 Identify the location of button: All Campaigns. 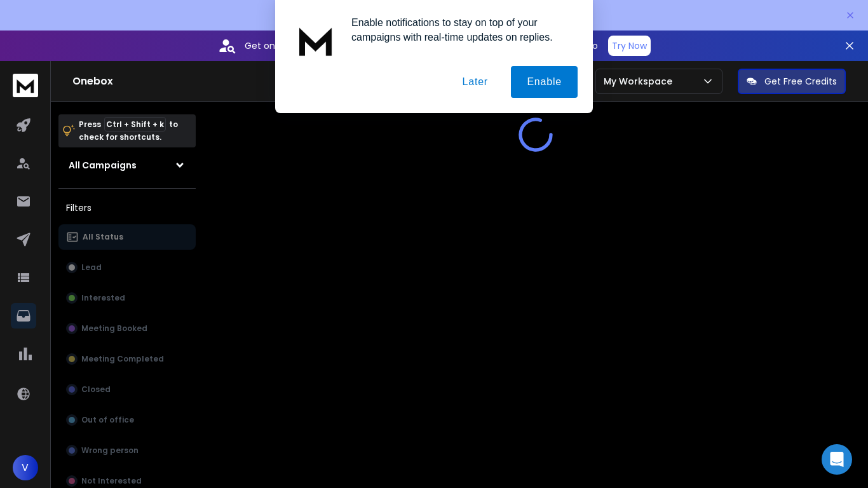
(127, 165).